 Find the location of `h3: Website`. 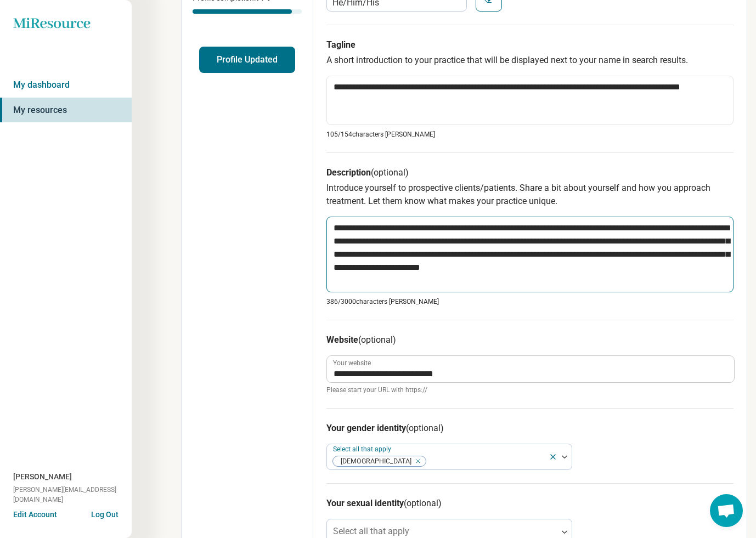

h3: Website is located at coordinates (530, 340).